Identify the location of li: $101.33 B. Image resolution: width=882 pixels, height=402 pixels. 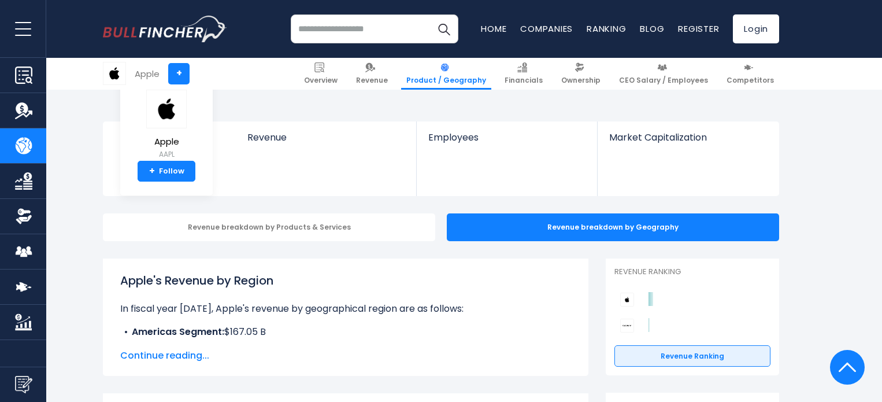
(346, 346).